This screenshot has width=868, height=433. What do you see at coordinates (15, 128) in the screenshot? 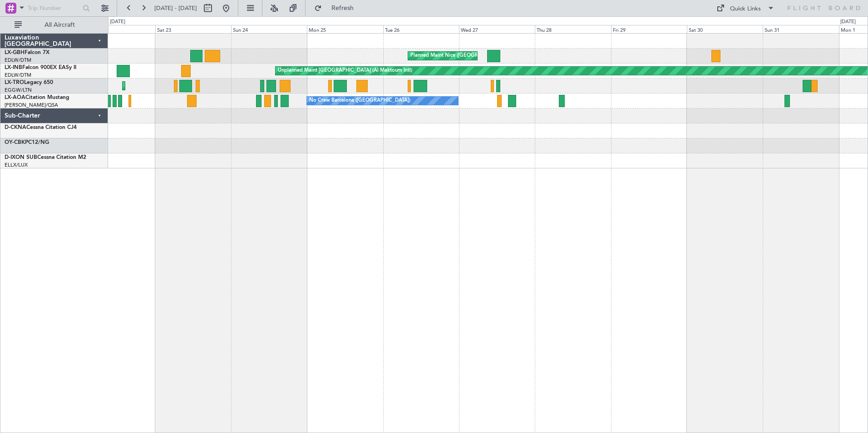
I see `span: D-CKNA` at bounding box center [15, 128].